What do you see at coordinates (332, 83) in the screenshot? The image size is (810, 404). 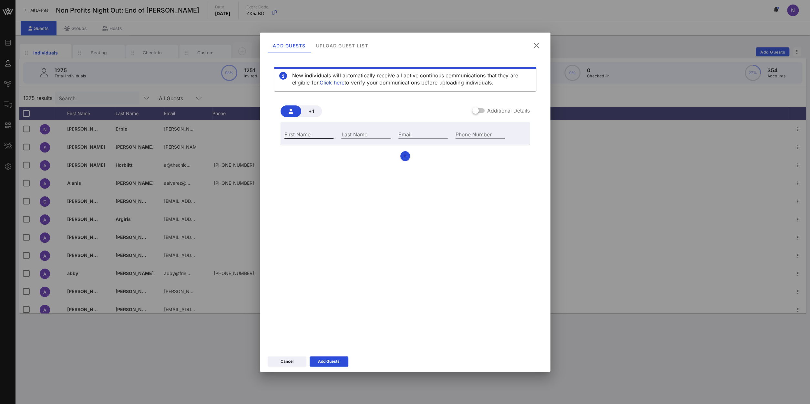 I see `a: Click here` at bounding box center [332, 83].